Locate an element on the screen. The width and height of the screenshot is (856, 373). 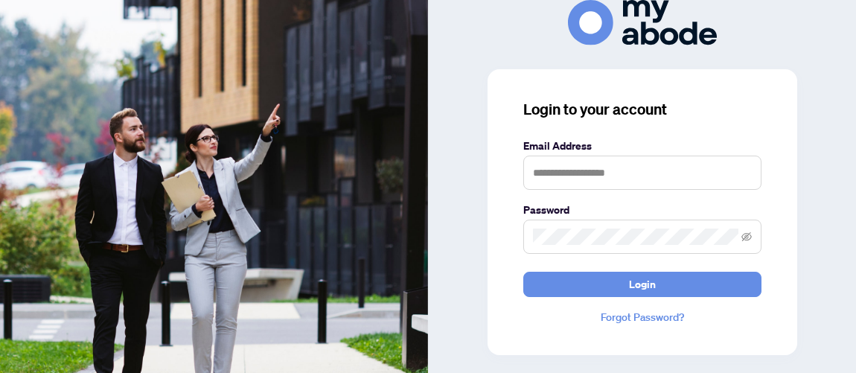
h3: Login to your account is located at coordinates (643, 109).